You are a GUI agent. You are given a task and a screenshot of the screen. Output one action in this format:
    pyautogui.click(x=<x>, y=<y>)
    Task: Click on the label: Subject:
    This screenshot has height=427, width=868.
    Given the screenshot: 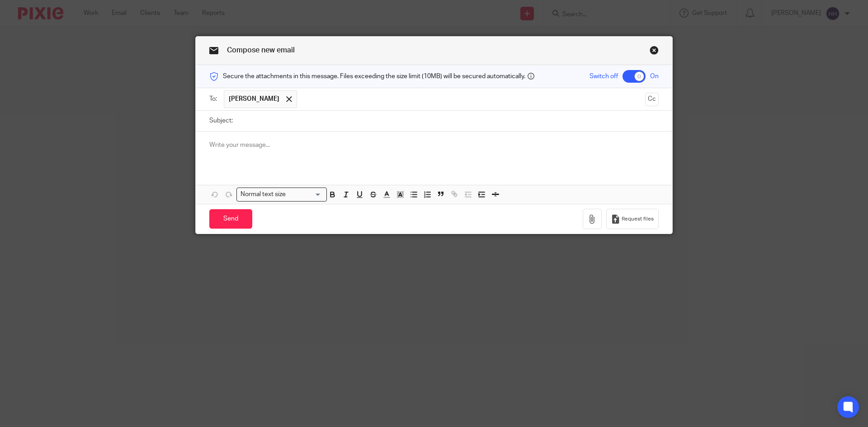 What is the action you would take?
    pyautogui.click(x=221, y=121)
    